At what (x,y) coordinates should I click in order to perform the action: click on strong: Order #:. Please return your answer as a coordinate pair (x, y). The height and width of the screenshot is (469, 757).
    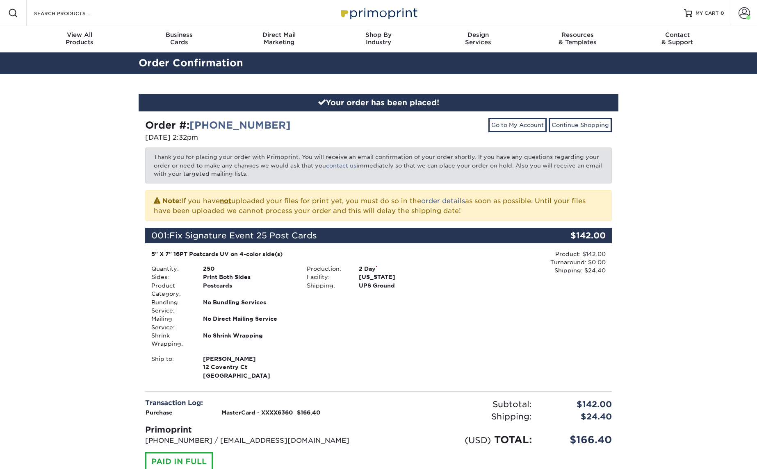
    Looking at the image, I should click on (218, 125).